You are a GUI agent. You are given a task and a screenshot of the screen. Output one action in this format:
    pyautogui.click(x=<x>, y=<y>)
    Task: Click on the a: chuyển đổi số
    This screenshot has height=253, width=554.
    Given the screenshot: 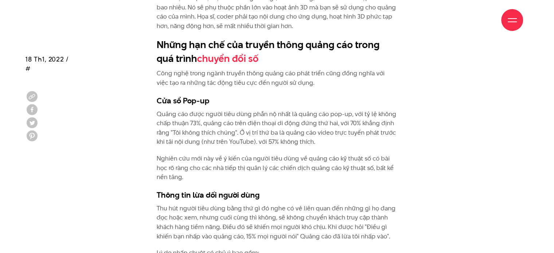 What is the action you would take?
    pyautogui.click(x=228, y=58)
    